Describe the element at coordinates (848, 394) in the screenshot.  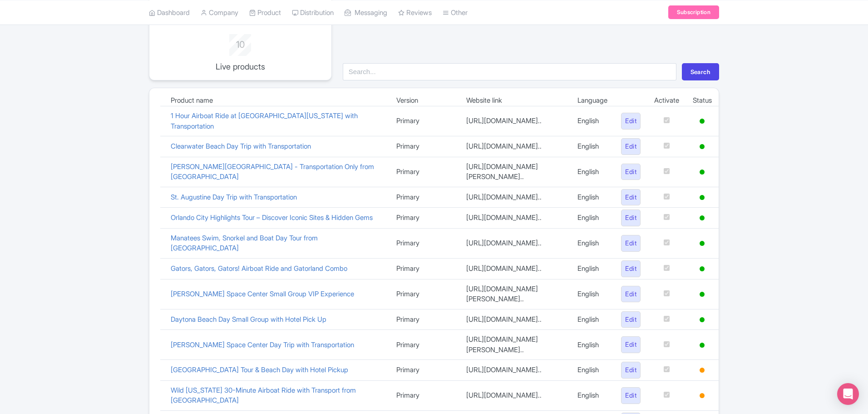
I see `div: Open Intercom Messenger` at that location.